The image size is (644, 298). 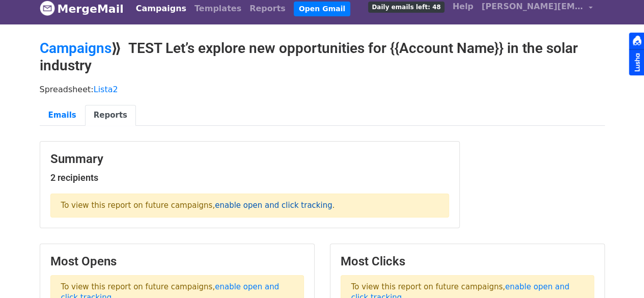 What do you see at coordinates (47, 8) in the screenshot?
I see `img: MergeMail logo` at bounding box center [47, 8].